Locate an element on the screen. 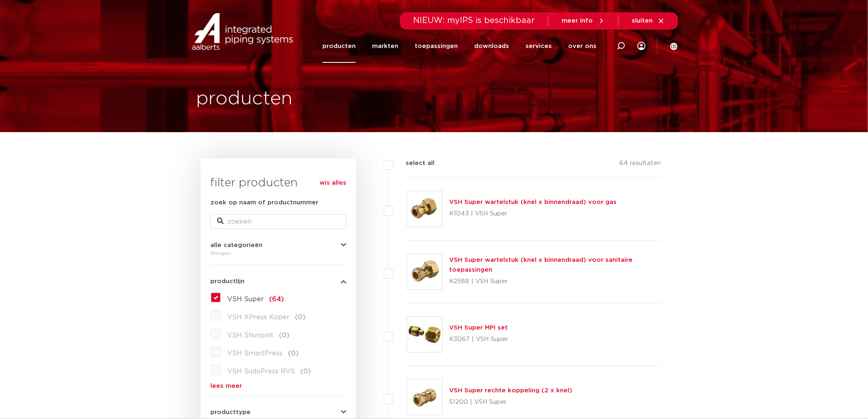 The height and width of the screenshot is (419, 868). label: zoek op naam of productnummer is located at coordinates (264, 203).